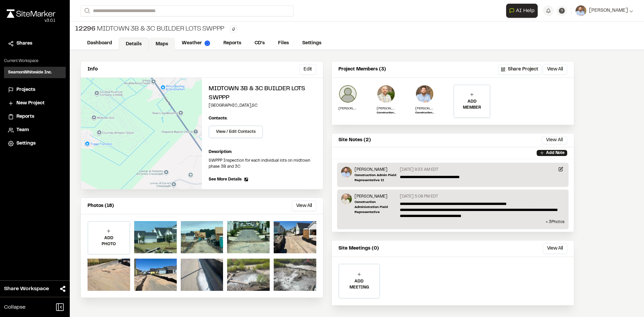 The height and width of the screenshot is (317, 644). What do you see at coordinates (150, 29) in the screenshot?
I see `div: Midtown 3B & 3C Builder Lots SWPPP` at bounding box center [150, 29].